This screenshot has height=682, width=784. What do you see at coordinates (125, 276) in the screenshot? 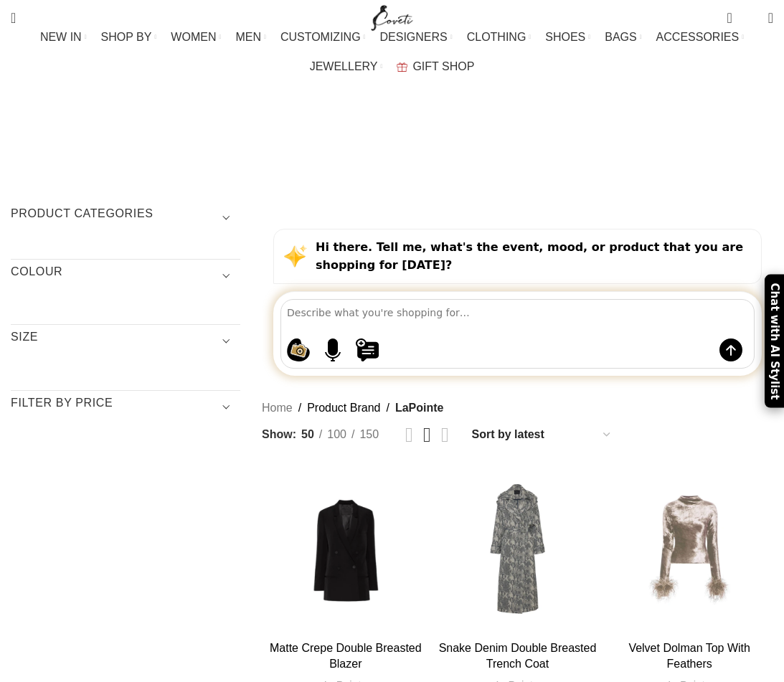
I see `h3: COLOUR` at bounding box center [125, 276].